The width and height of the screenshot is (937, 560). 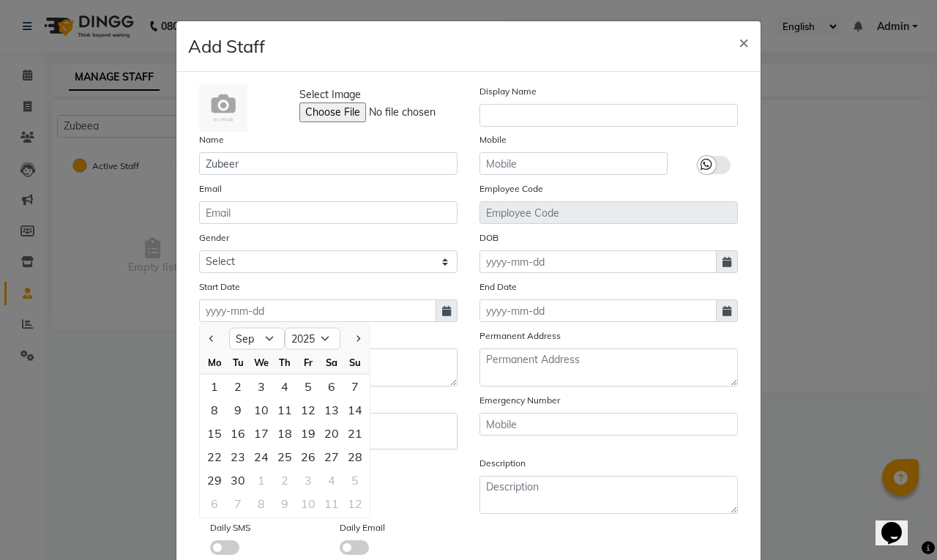 I want to click on div: Saturday, September 27, 2025, so click(x=332, y=457).